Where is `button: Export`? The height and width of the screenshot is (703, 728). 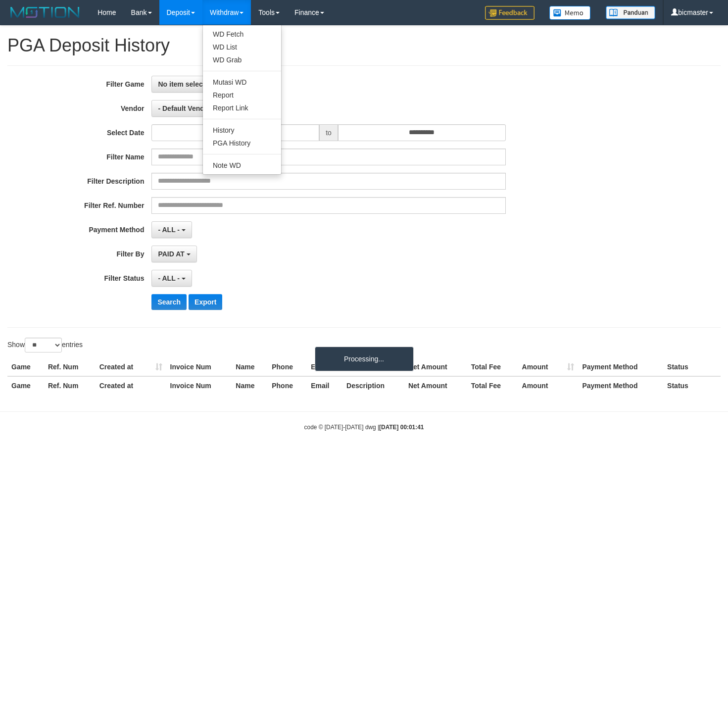 button: Export is located at coordinates (206, 302).